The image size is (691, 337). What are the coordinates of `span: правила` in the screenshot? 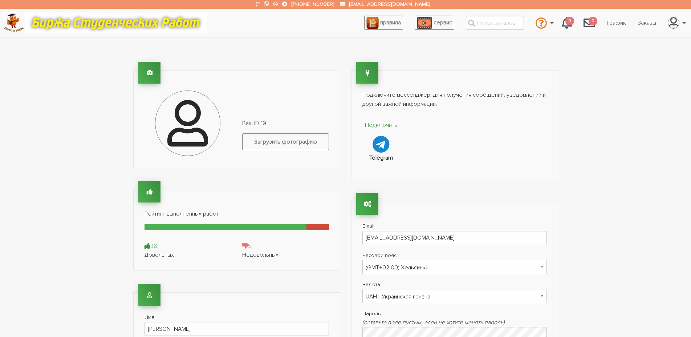 It's located at (390, 23).